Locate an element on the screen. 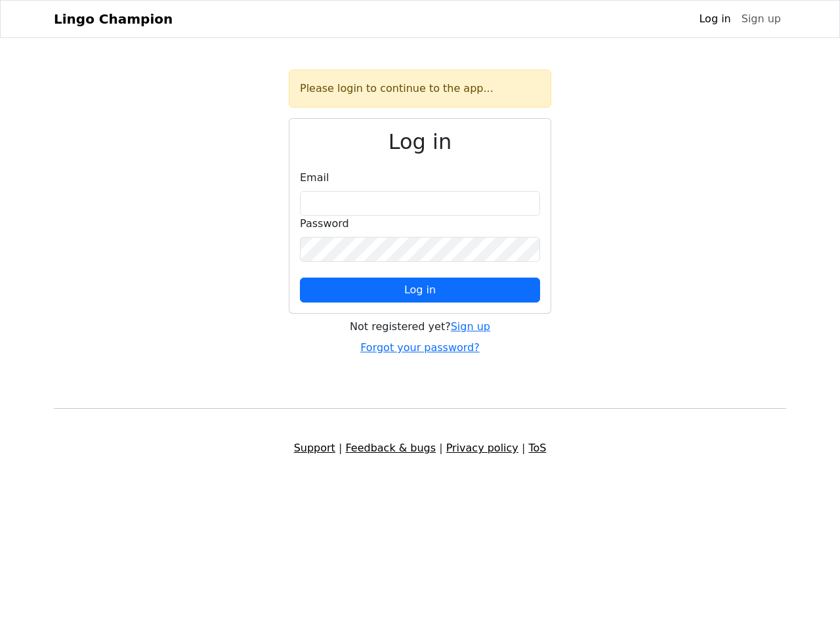 The height and width of the screenshot is (630, 840). label: Password is located at coordinates (324, 224).